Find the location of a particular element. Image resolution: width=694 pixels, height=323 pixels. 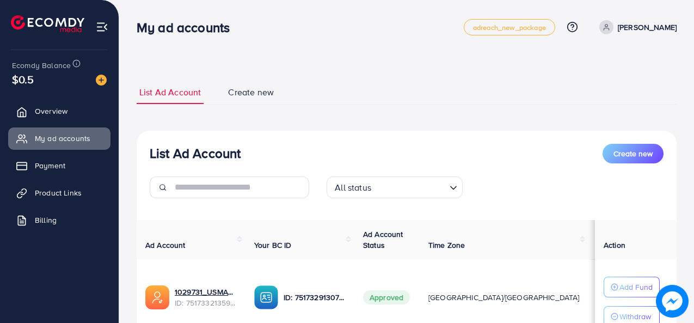

span: Your BC ID is located at coordinates (273, 245).